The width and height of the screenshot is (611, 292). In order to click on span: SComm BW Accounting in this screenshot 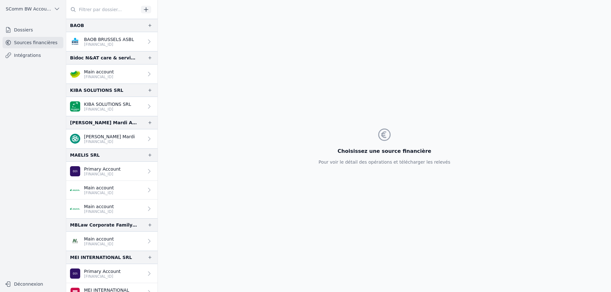, I will do `click(28, 9)`.